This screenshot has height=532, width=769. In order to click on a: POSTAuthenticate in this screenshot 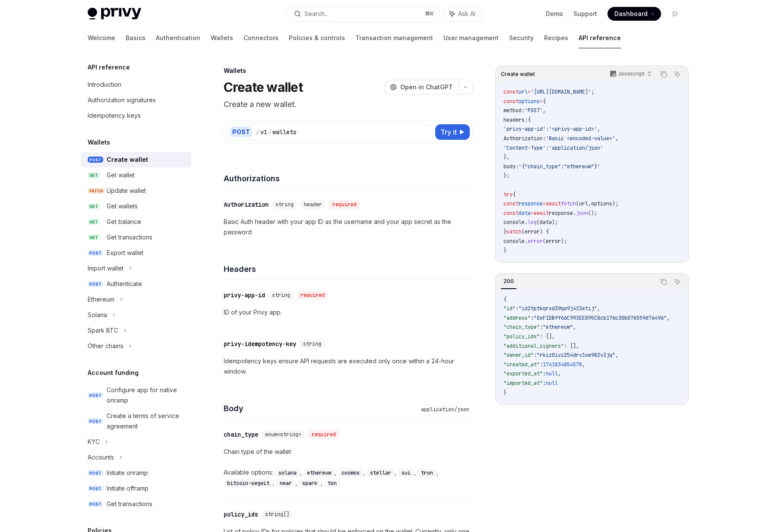, I will do `click(136, 284)`.